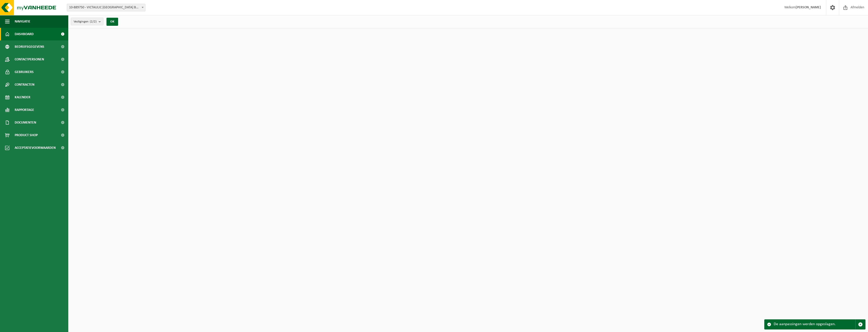 This screenshot has width=868, height=332. I want to click on span: Dashboard, so click(24, 35).